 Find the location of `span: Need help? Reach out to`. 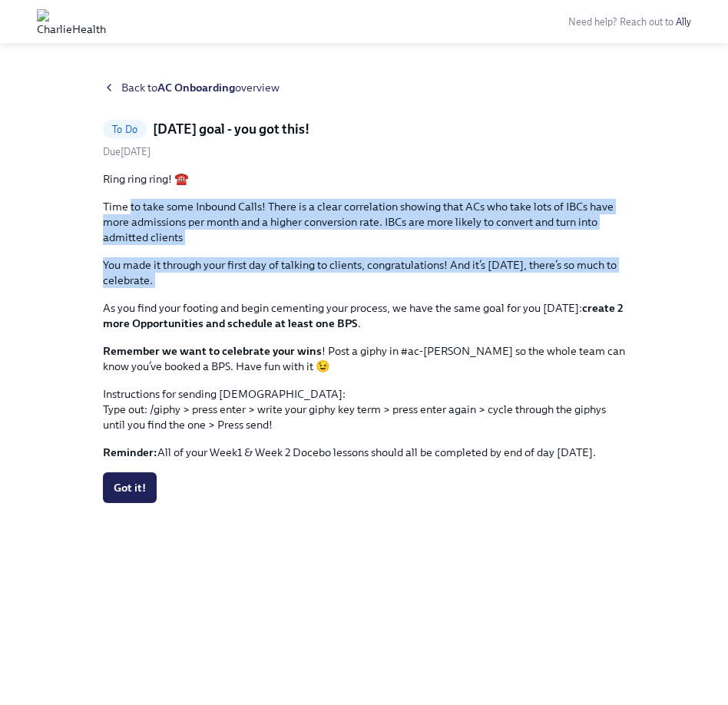

span: Need help? Reach out to is located at coordinates (630, 21).